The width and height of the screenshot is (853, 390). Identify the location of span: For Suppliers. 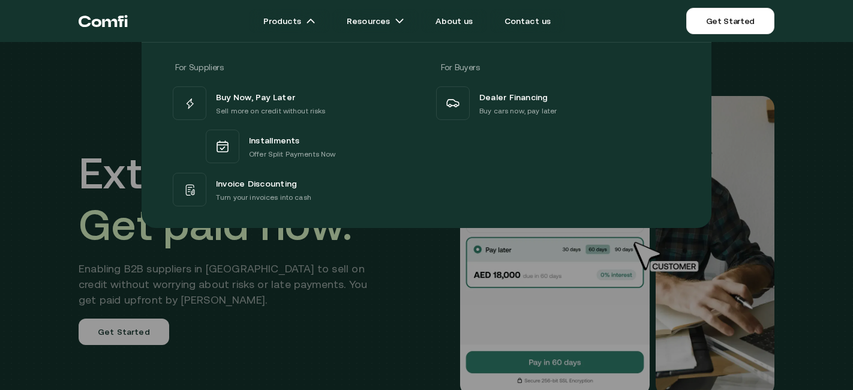
(199, 67).